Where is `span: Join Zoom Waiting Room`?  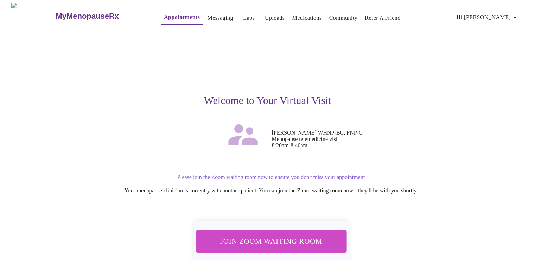 span: Join Zoom Waiting Room is located at coordinates (271, 241).